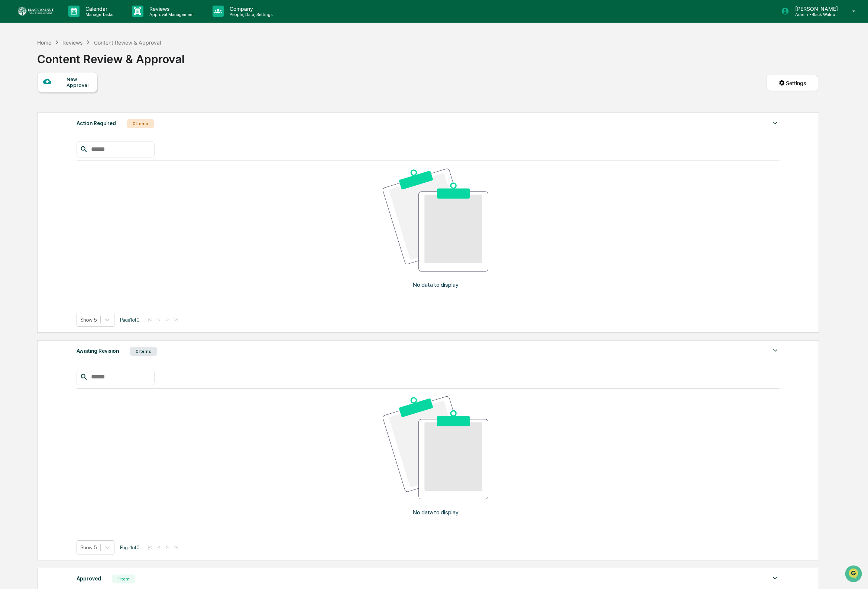 Image resolution: width=868 pixels, height=589 pixels. Describe the element at coordinates (29, 86) in the screenshot. I see `div: Past conversations` at that location.